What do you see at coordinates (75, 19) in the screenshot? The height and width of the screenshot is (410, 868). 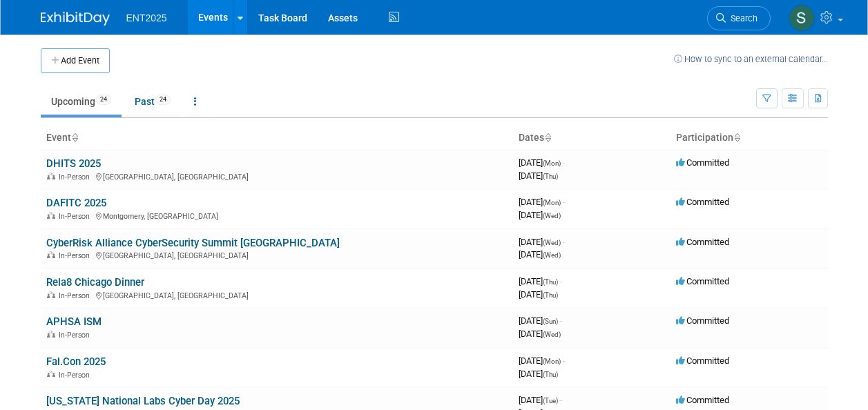 I see `img: ExhibitDay` at bounding box center [75, 19].